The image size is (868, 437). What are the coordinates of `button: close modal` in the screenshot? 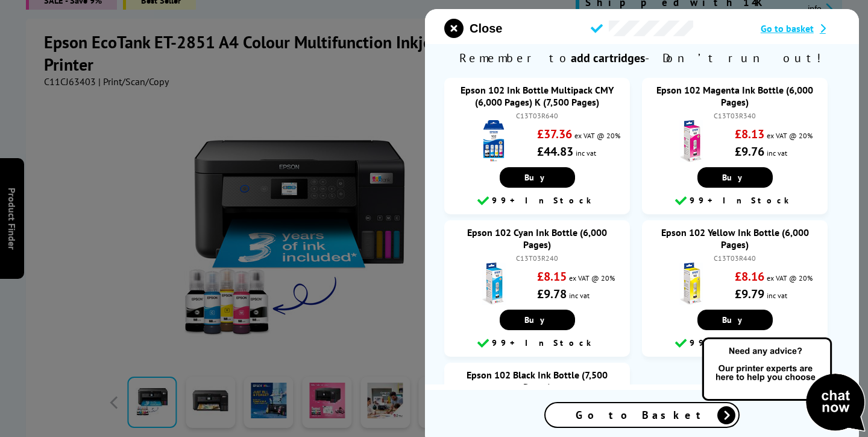 It's located at (473, 28).